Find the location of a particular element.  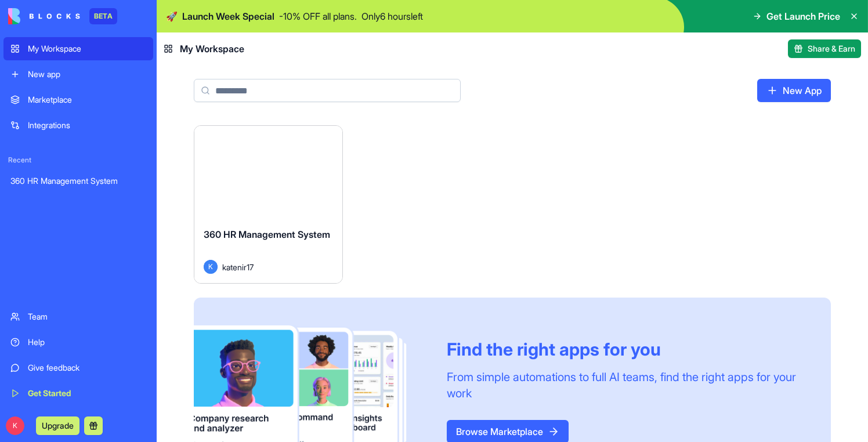

a: 360 HR Management System is located at coordinates (78, 181).